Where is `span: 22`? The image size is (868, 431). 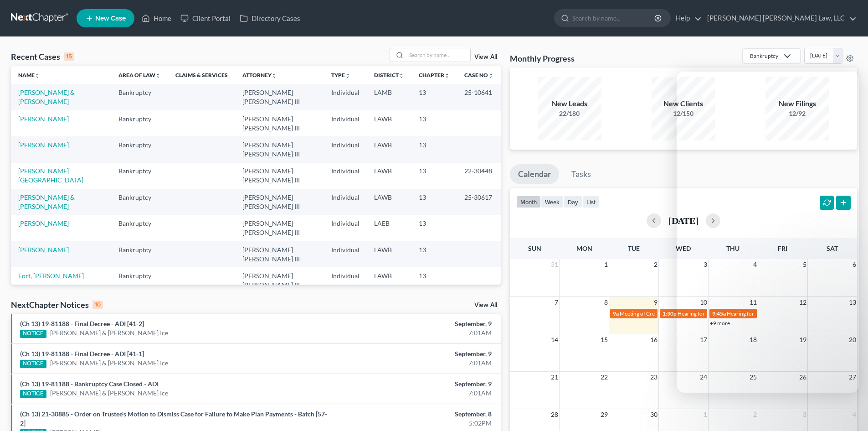 span: 22 is located at coordinates (604, 378).